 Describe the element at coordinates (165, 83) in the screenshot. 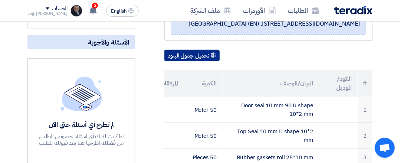

I see `th: المرفقات` at that location.